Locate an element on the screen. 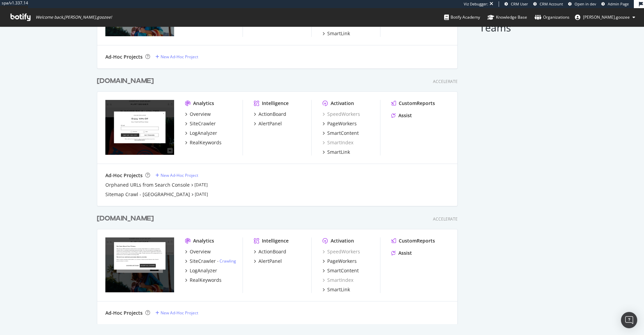 The image size is (644, 335). div: Knowledge Base is located at coordinates (507, 17).